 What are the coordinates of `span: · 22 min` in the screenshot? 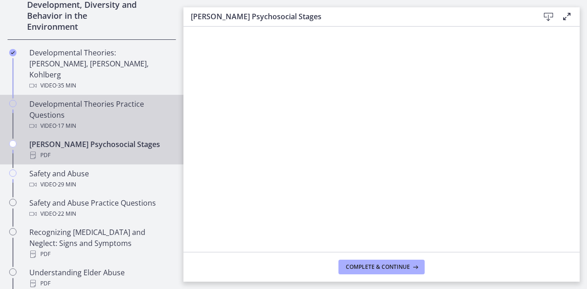 It's located at (66, 214).